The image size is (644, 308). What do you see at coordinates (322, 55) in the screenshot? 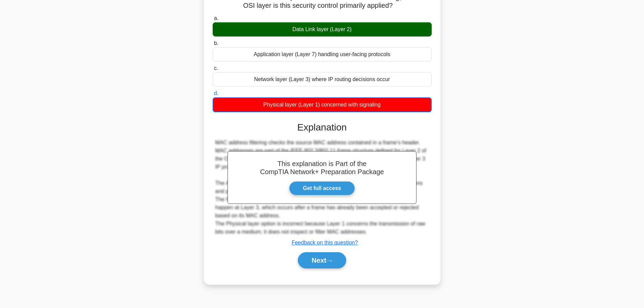
I see `div: Application layer (Layer 7) handling user-facing protocols` at bounding box center [322, 55].